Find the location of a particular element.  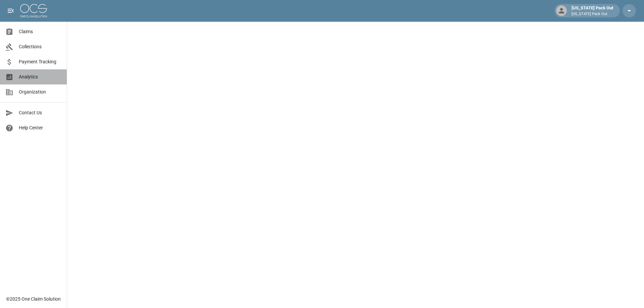

span: Contact Us is located at coordinates (40, 112).